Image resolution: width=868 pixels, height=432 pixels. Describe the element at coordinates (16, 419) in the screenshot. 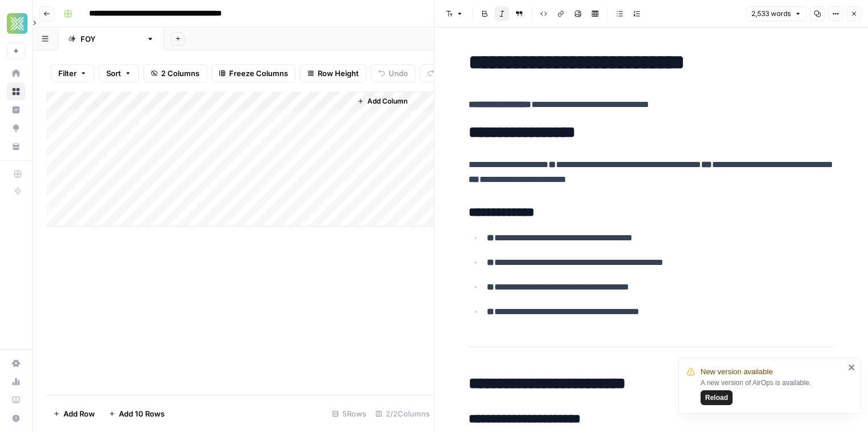

I see `button: Help + Support` at that location.